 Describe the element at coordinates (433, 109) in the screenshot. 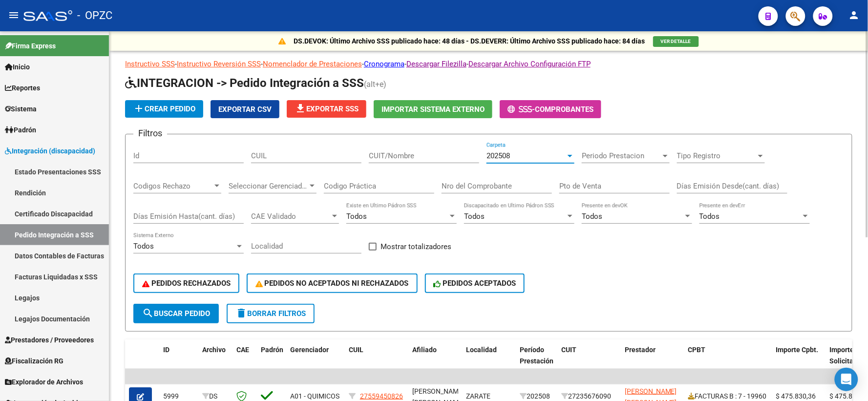

I see `button: Importar Sistema Externo` at that location.